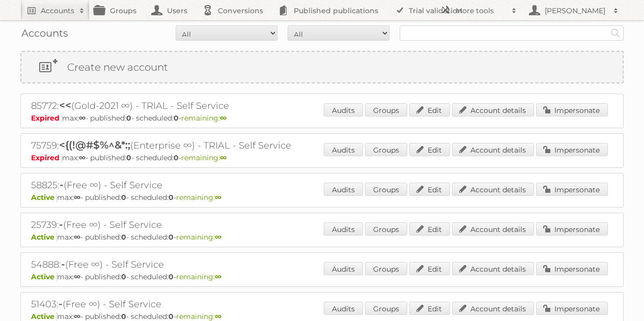  I want to click on h2: 58825: (Free ∞) - Self Service, so click(209, 185).